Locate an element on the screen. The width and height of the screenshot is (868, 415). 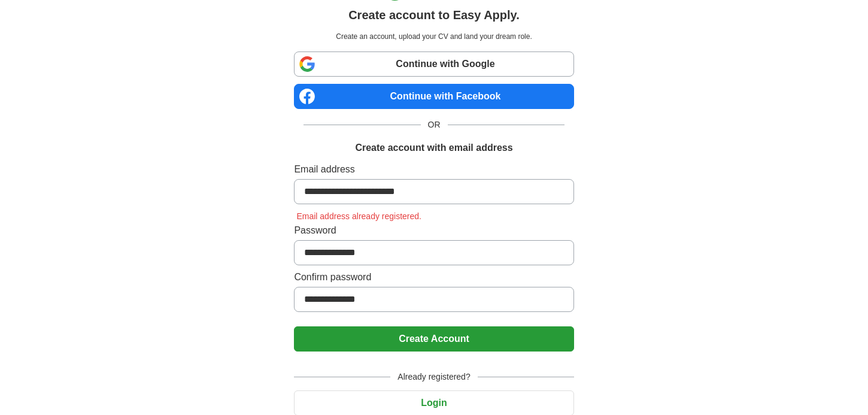
a: Continue with Google is located at coordinates (433, 64).